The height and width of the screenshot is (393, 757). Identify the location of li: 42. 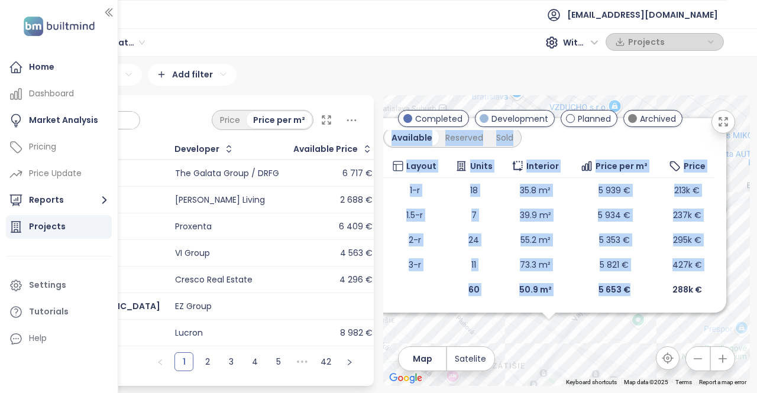
(326, 362).